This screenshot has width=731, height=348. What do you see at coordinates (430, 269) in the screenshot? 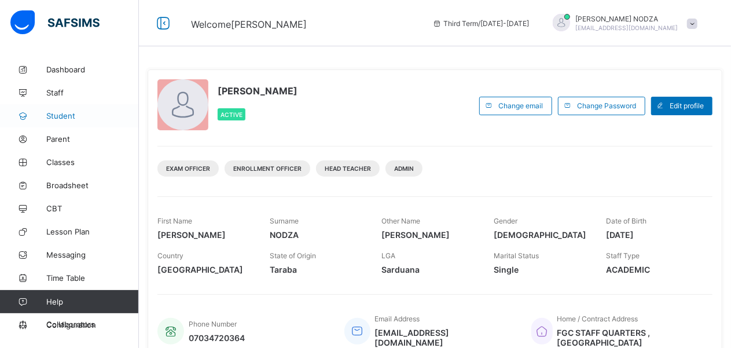
I see `span: Sarduana` at bounding box center [430, 269].